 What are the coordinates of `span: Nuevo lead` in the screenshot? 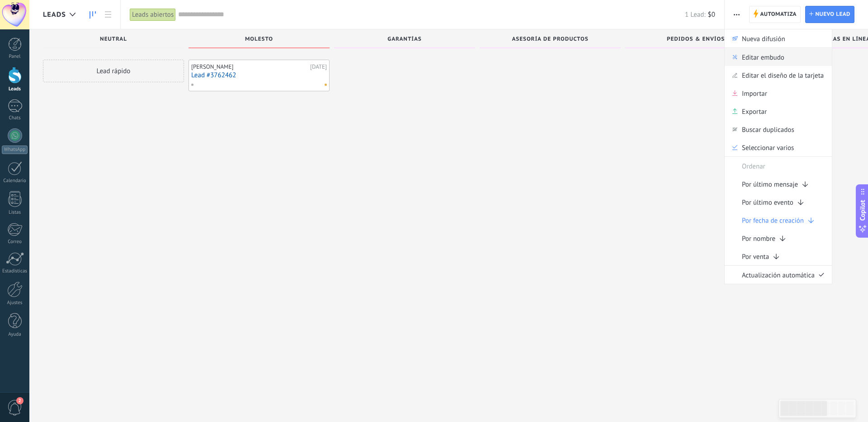 It's located at (833, 14).